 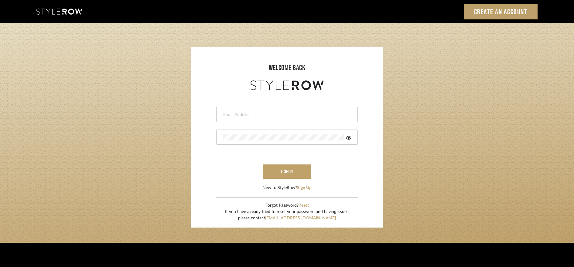 I want to click on button: sign in, so click(x=287, y=171).